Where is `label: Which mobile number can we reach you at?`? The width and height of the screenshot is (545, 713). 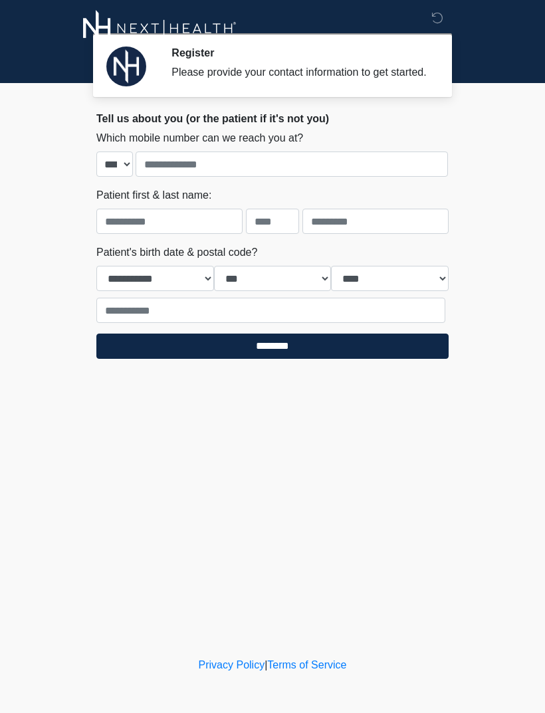
label: Which mobile number can we reach you at? is located at coordinates (199, 138).